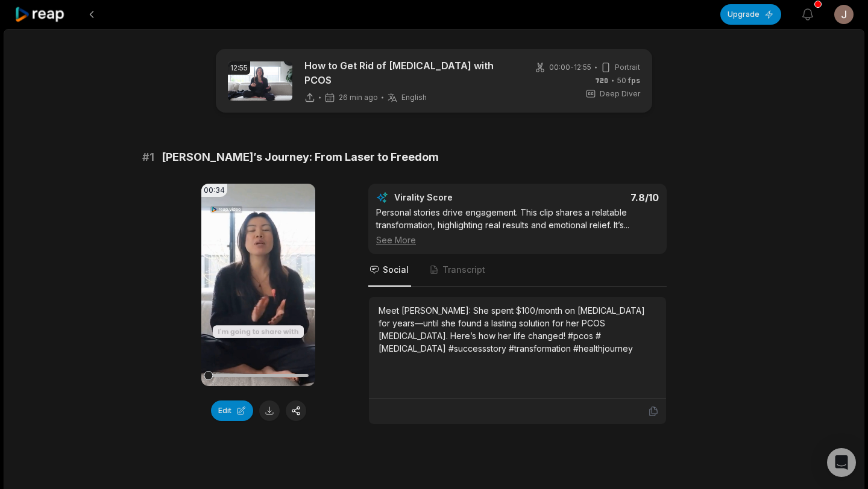  Describe the element at coordinates (148, 157) in the screenshot. I see `span: # 1` at that location.